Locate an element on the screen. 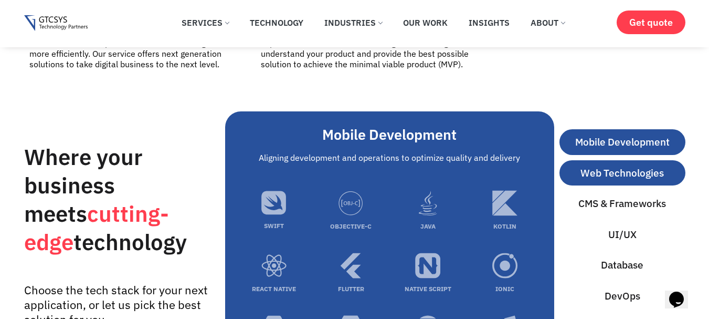  a: KOTLIN is located at coordinates (505, 226).